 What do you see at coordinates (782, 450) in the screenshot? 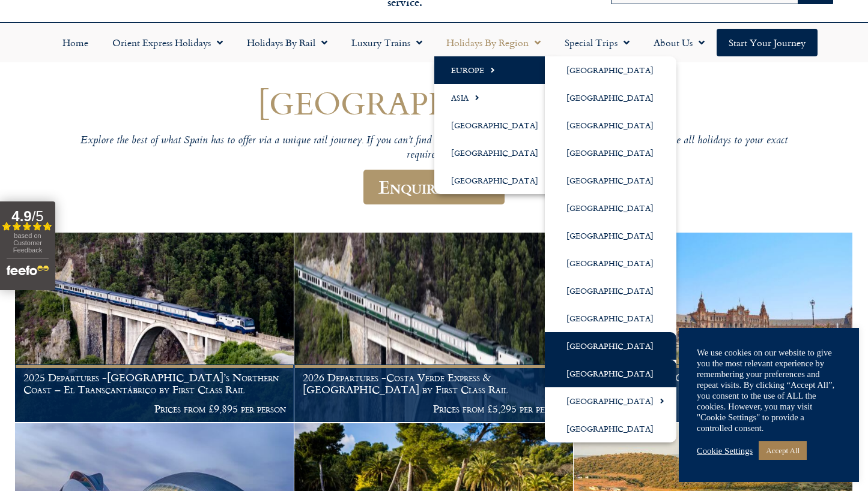
I see `a: Accept All` at bounding box center [782, 450].